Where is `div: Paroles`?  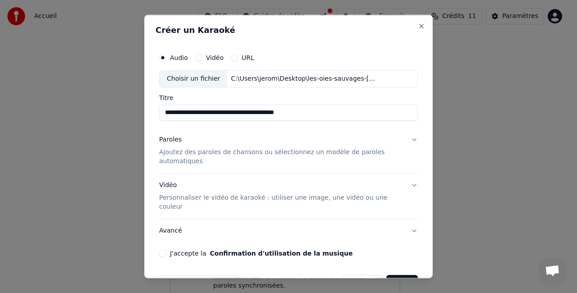 div: Paroles is located at coordinates (171, 139).